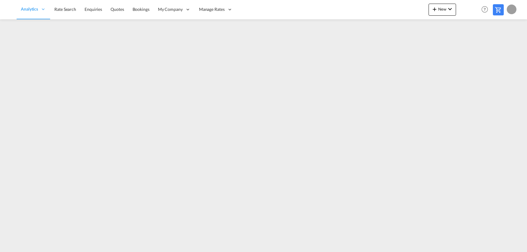 This screenshot has height=252, width=527. Describe the element at coordinates (117, 9) in the screenshot. I see `span: Quotes` at that location.